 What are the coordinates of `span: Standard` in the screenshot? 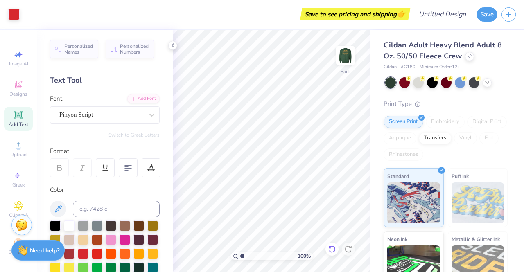 It's located at (398, 176).